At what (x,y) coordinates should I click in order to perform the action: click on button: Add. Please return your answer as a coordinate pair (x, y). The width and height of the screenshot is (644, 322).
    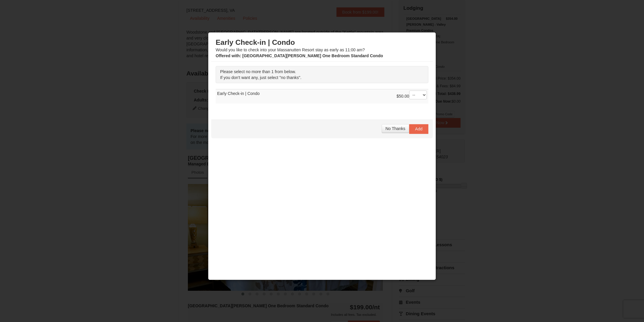
    Looking at the image, I should click on (418, 129).